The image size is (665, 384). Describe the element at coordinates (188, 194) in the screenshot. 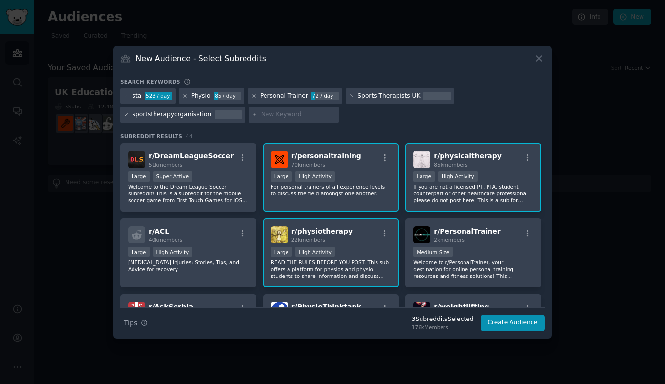

I see `p: Welcome to the Dream League Soccer subreddit! This is a subreddit for the mobile soccer game from...` at that location.